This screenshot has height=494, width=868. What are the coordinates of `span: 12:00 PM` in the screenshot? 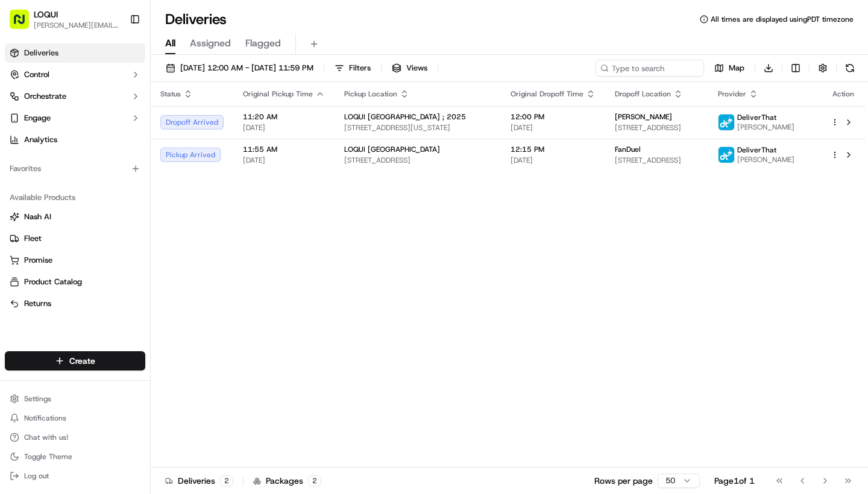 It's located at (552, 117).